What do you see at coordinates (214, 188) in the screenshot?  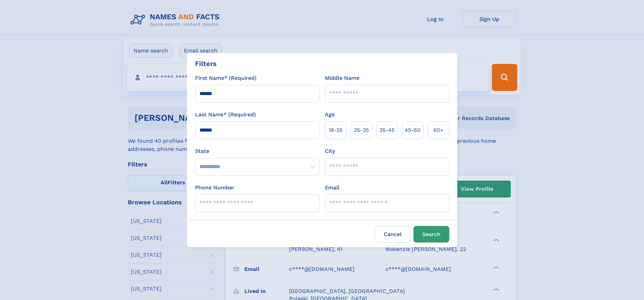 I see `label: Phone Number` at bounding box center [214, 188].